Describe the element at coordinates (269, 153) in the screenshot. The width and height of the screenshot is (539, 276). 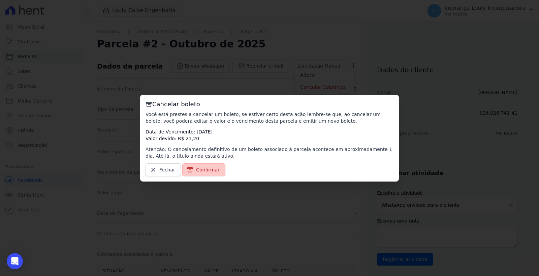
I see `p: Atenção: O cancelamento definitivo de um boleto associado à parcela acontece em aproximadamente 1...` at that location.